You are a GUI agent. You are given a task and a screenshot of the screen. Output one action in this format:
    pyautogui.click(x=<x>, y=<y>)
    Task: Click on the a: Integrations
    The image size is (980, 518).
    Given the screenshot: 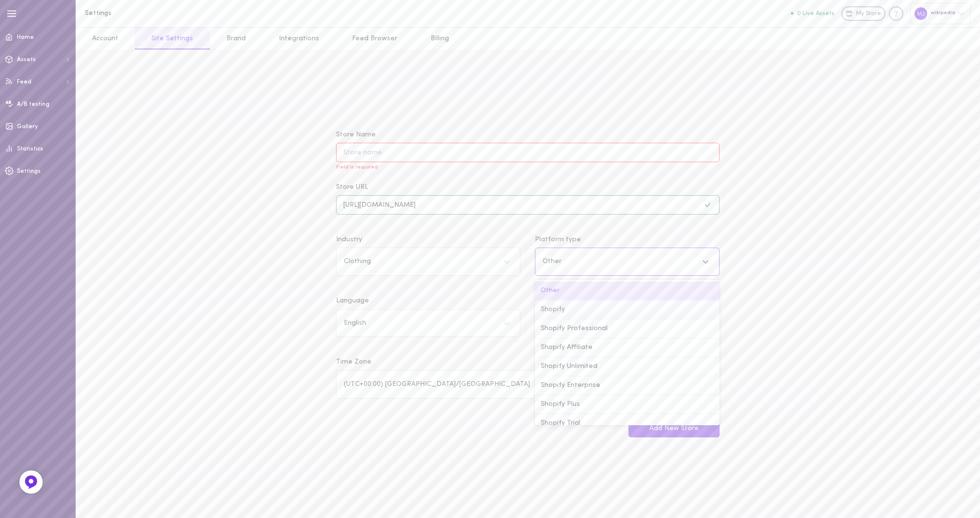 What is the action you would take?
    pyautogui.click(x=298, y=38)
    